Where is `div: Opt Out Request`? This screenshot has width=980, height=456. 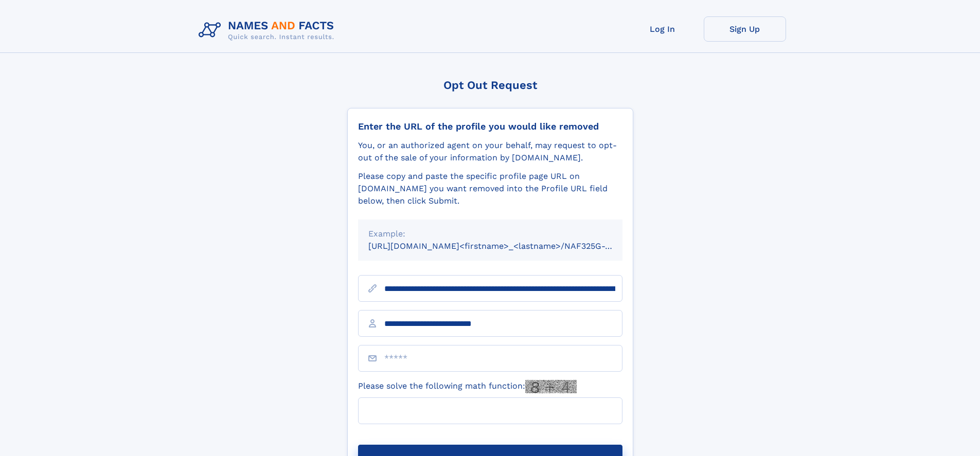 div: Opt Out Request is located at coordinates (490, 85).